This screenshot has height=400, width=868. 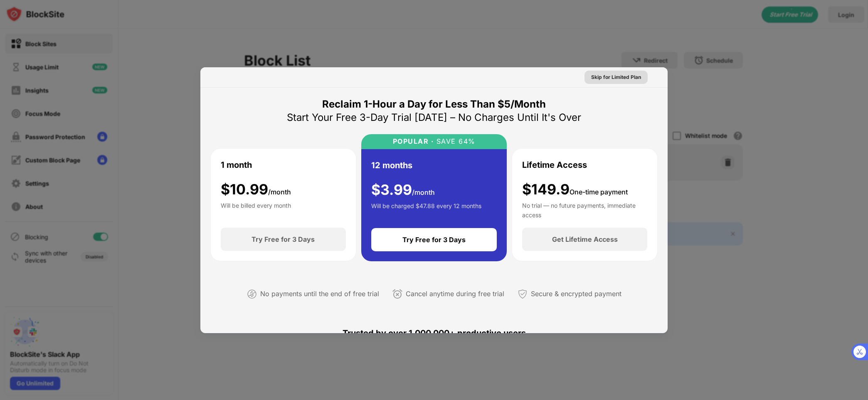 What do you see at coordinates (426, 210) in the screenshot?
I see `div: Will be charged $47.88 every 12 months` at bounding box center [426, 210].